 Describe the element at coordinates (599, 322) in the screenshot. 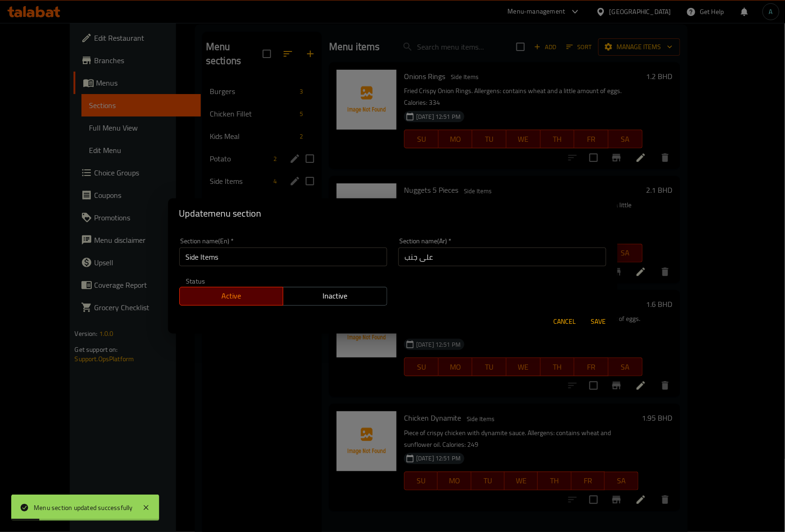

I see `button: Save` at that location.